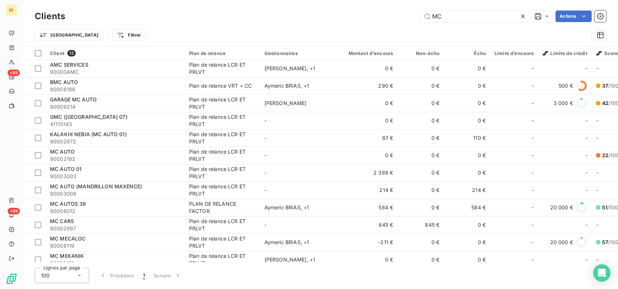  Describe the element at coordinates (221, 86) in the screenshot. I see `div: Plan de relance VRT + CC` at that location.